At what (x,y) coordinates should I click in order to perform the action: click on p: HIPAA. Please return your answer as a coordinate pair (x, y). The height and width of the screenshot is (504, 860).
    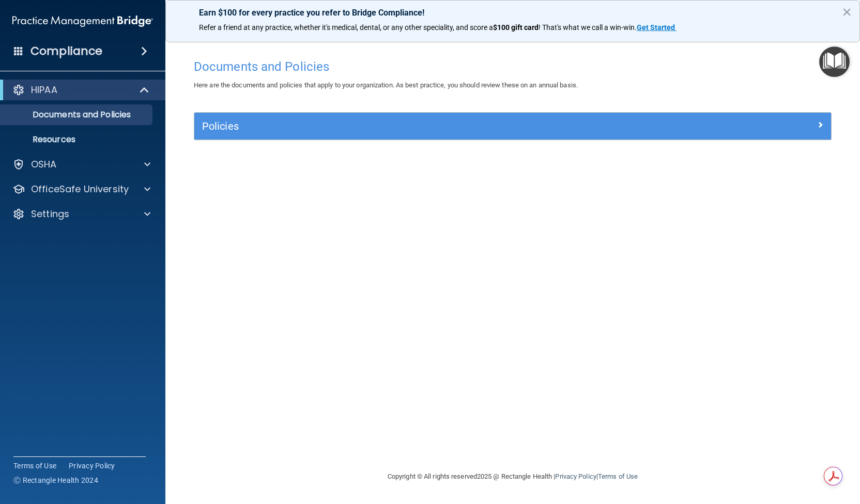
    Looking at the image, I should click on (44, 90).